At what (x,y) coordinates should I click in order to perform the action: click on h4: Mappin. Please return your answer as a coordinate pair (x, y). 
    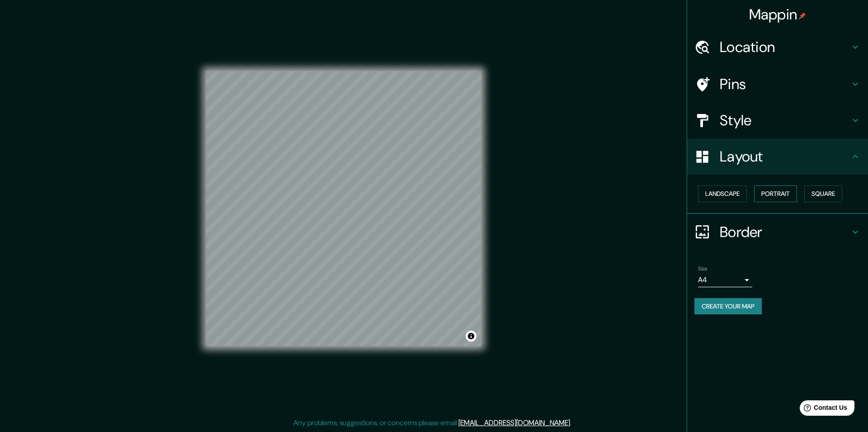
    Looking at the image, I should click on (777, 14).